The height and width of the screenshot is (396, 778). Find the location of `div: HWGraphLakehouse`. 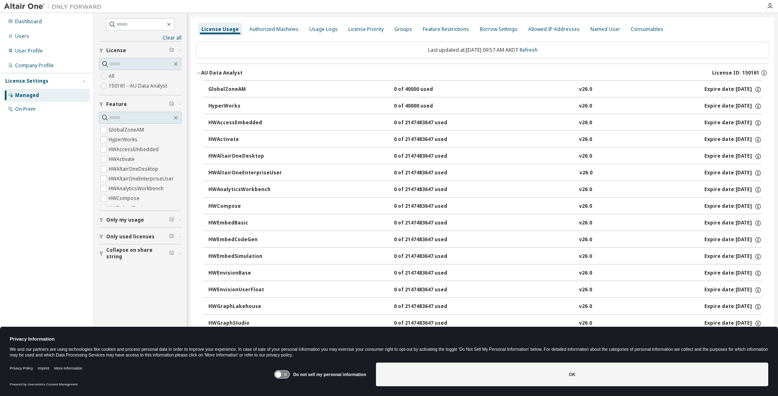

div: HWGraphLakehouse is located at coordinates (245, 307).